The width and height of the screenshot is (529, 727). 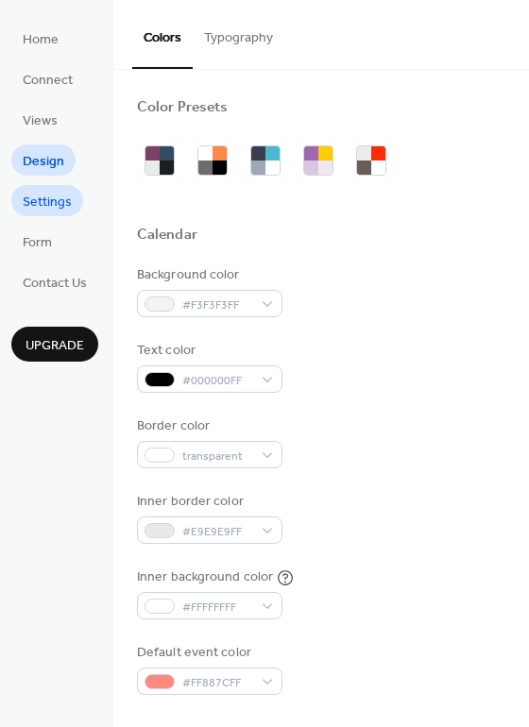 I want to click on div: Calendar, so click(x=167, y=235).